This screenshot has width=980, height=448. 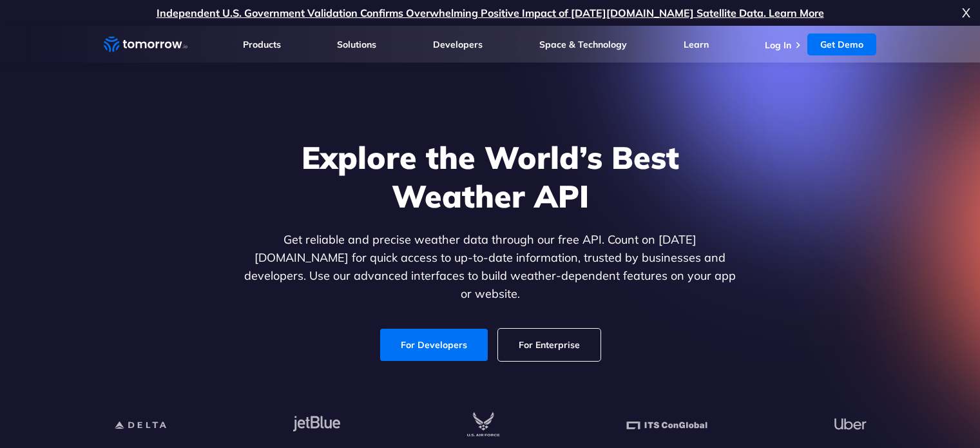 What do you see at coordinates (146, 44) in the screenshot?
I see `a: Home link` at bounding box center [146, 44].